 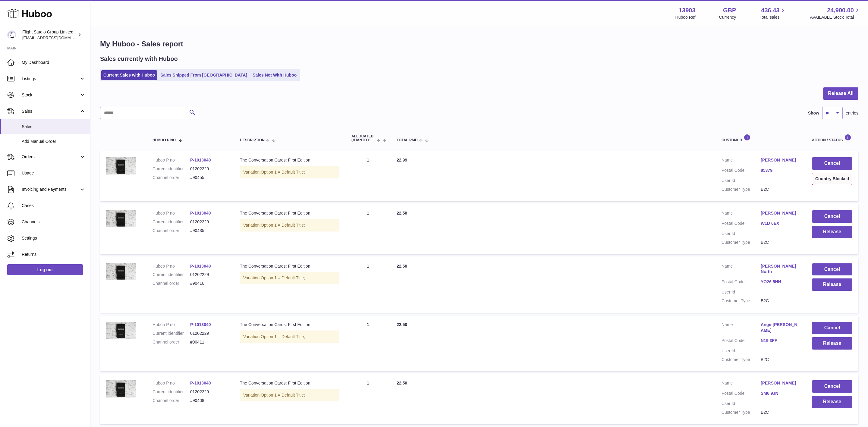 I want to click on a: Log out, so click(x=45, y=270).